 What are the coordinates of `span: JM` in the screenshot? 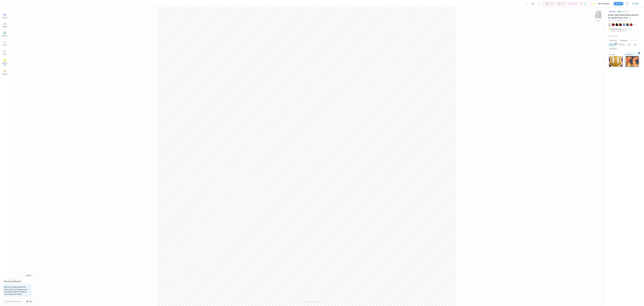 It's located at (633, 4).